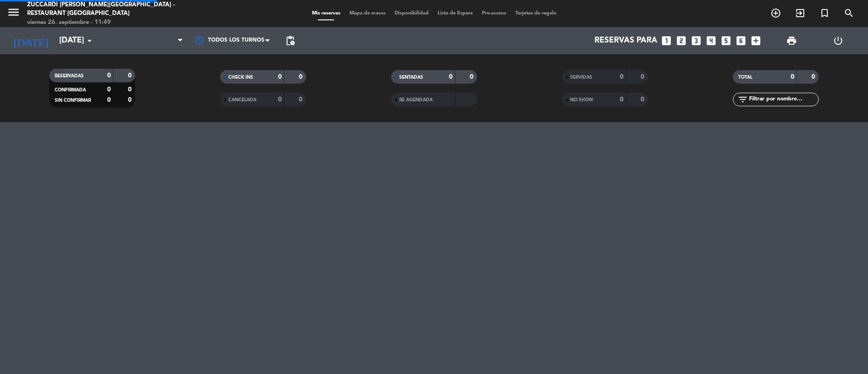 The height and width of the screenshot is (374, 868). Describe the element at coordinates (69, 76) in the screenshot. I see `span: RESERVADAS` at that location.